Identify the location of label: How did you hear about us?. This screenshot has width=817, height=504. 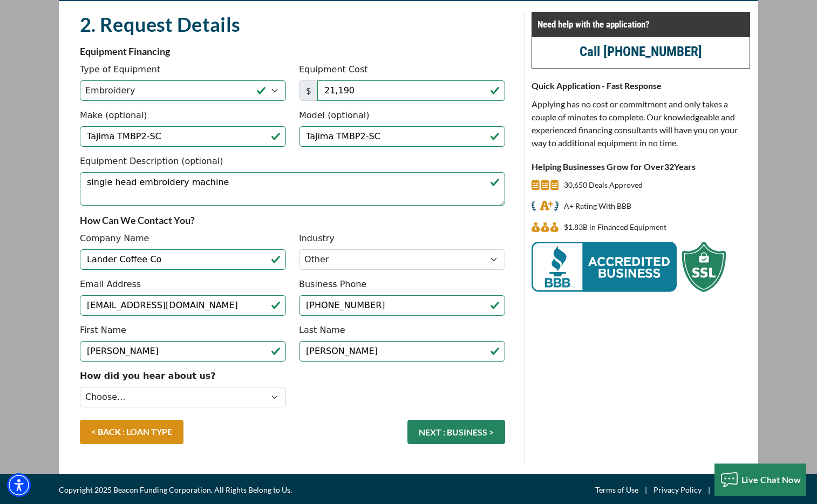
(148, 376).